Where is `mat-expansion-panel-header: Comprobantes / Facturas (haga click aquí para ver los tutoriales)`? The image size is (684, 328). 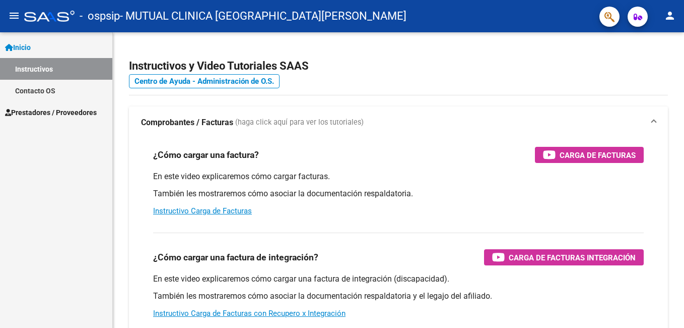 mat-expansion-panel-header: Comprobantes / Facturas (haga click aquí para ver los tutoriales) is located at coordinates (399, 122).